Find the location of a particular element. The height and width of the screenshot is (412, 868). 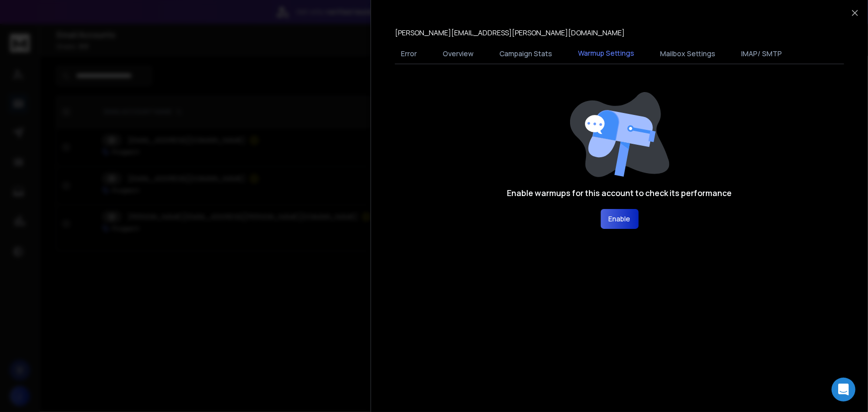

button: Enable is located at coordinates (620, 219).